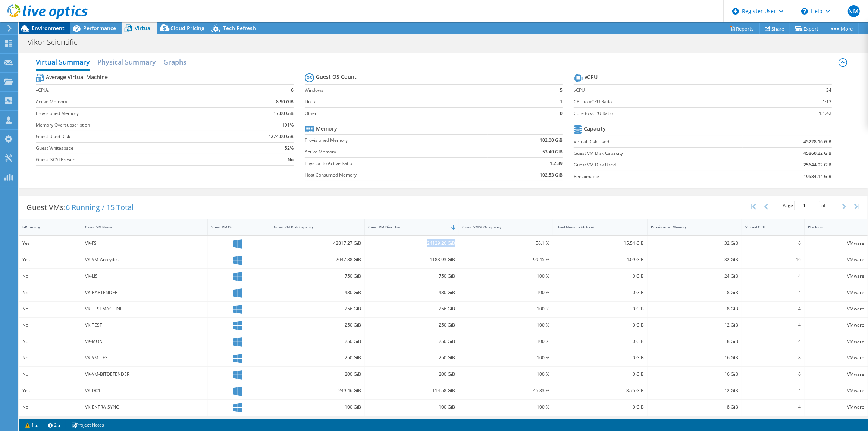 This screenshot has height=431, width=868. I want to click on b: Memory, so click(326, 129).